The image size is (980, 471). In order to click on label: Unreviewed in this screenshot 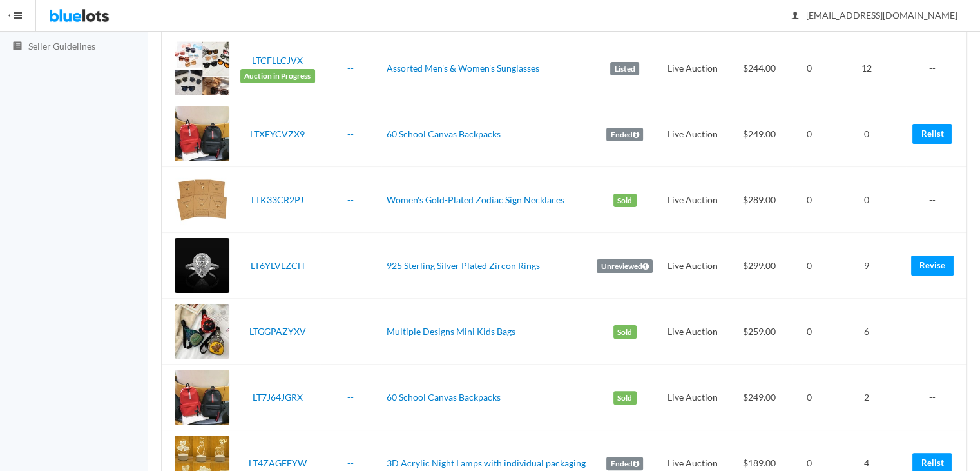, I will do `click(625, 267)`.